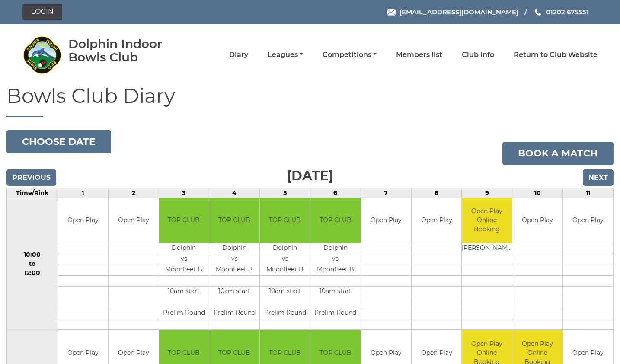  What do you see at coordinates (561, 11) in the screenshot?
I see `a: Phone us 01202 675551` at bounding box center [561, 11].